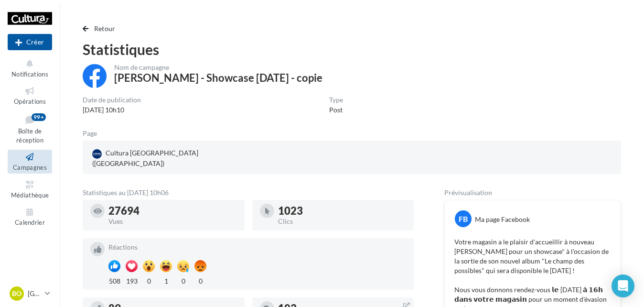 This screenshot has width=644, height=307. What do you see at coordinates (166, 280) in the screenshot?
I see `div: 1` at bounding box center [166, 280].